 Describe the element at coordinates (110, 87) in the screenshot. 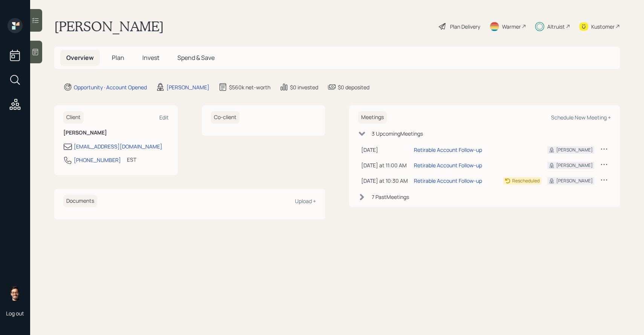

I see `div: Opportunity · Account Opened` at that location.